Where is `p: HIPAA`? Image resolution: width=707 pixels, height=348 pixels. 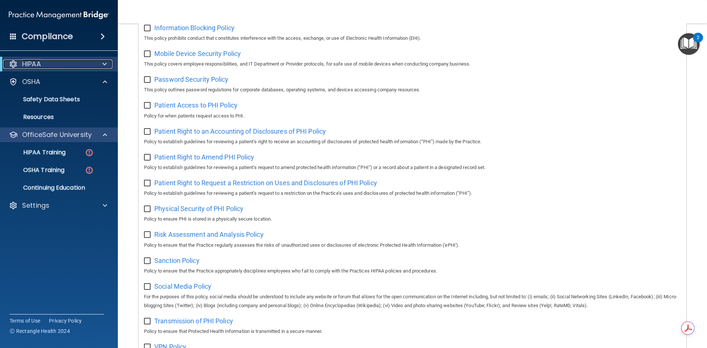 p: HIPAA is located at coordinates (31, 64).